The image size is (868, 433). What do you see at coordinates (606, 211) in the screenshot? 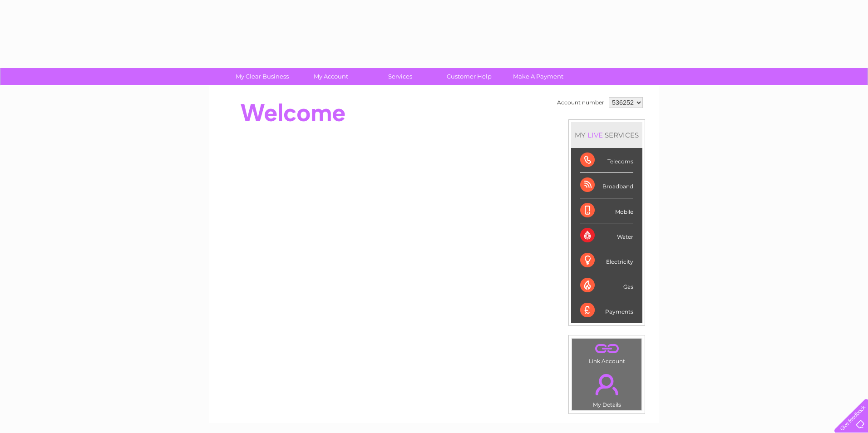
I see `div: Mobile` at bounding box center [606, 211].